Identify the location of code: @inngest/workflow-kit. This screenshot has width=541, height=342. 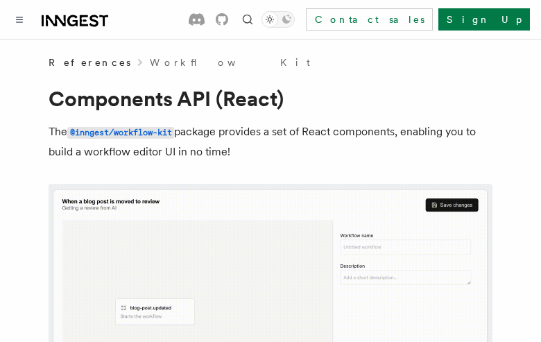
(121, 133).